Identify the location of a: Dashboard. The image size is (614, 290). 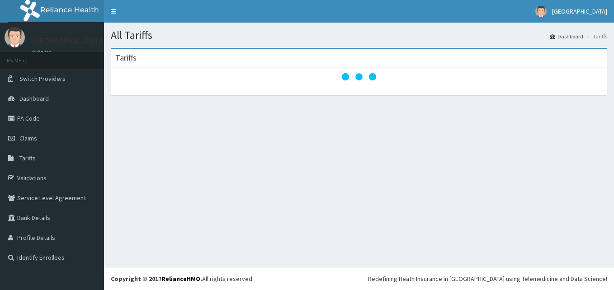
(566, 36).